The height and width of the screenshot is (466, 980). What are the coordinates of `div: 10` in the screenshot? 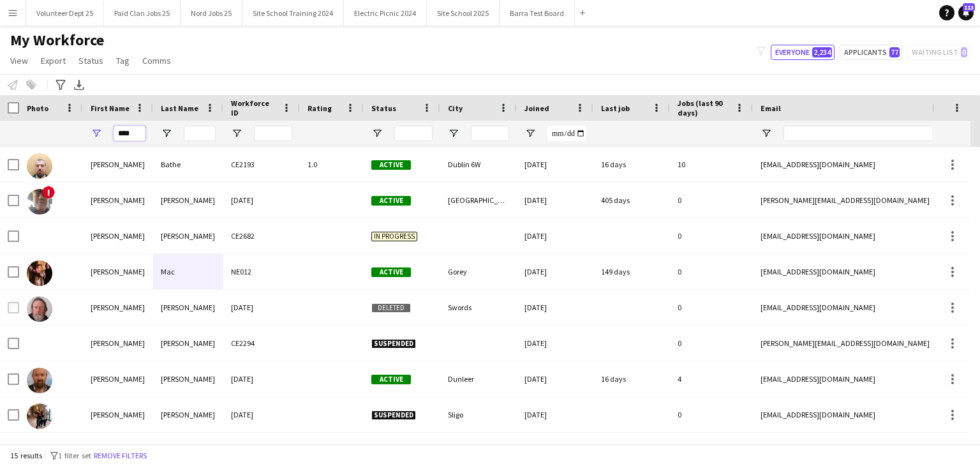 It's located at (711, 164).